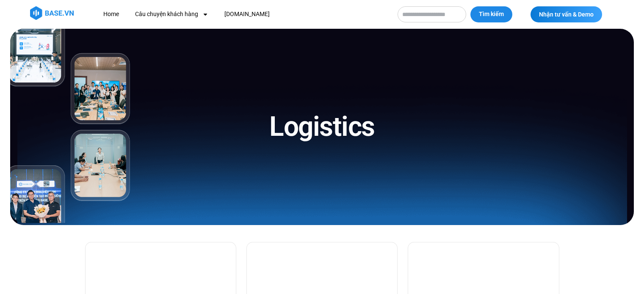 Image resolution: width=644 pixels, height=294 pixels. What do you see at coordinates (566, 15) in the screenshot?
I see `span: Nhận tư vấn & Demo` at bounding box center [566, 15].